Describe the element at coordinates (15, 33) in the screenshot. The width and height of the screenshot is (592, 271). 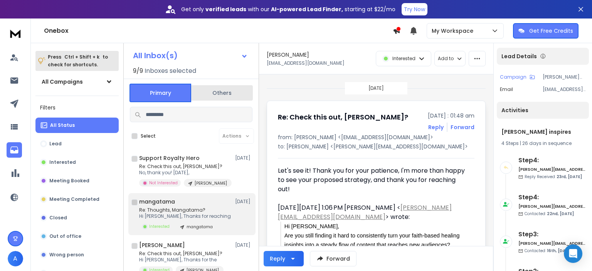
I see `img: logo` at that location.